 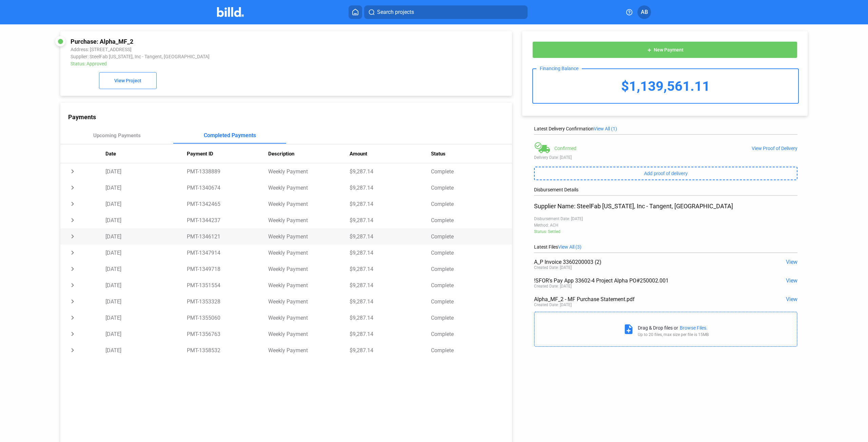 What do you see at coordinates (227, 171) in the screenshot?
I see `td: PMT-1338889` at bounding box center [227, 171].